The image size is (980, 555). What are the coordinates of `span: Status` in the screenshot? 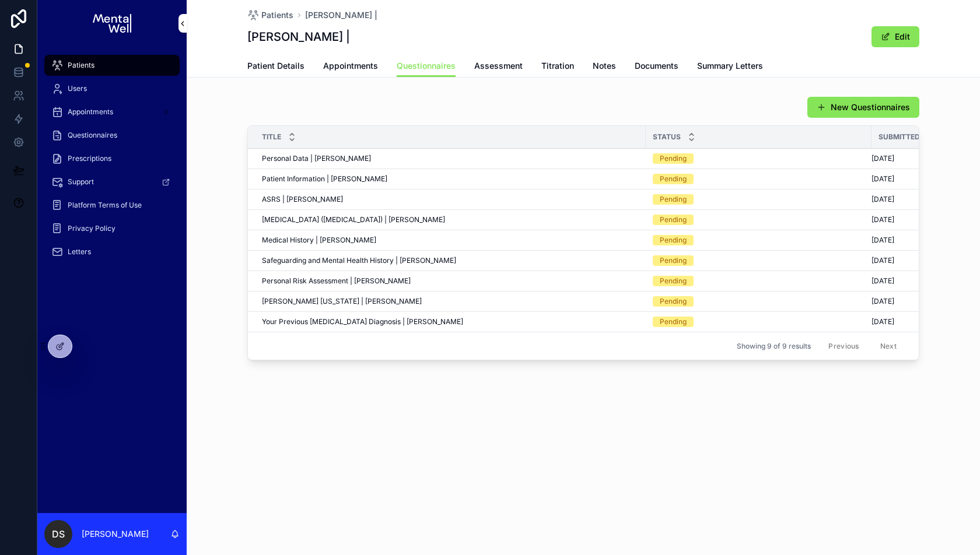 It's located at (666, 137).